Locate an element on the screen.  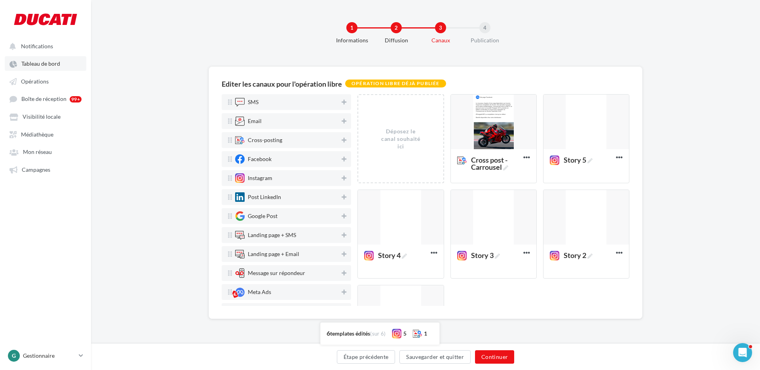
button: Étape précédente is located at coordinates (366, 357).